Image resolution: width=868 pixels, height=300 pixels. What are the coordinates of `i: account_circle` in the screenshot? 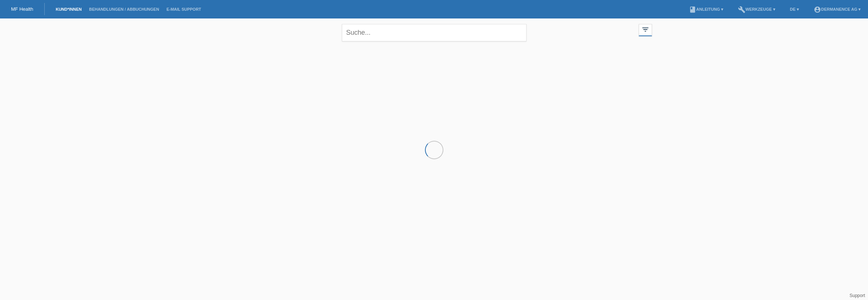 It's located at (817, 10).